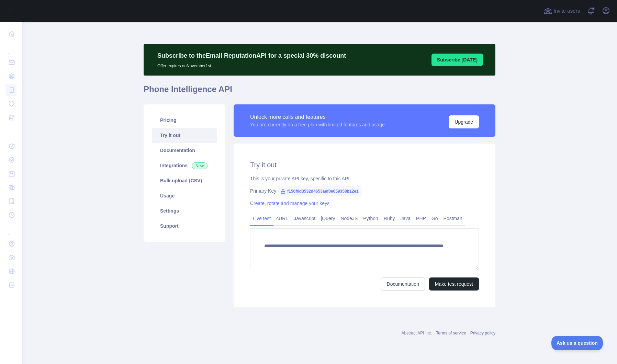  Describe the element at coordinates (251, 64) in the screenshot. I see `p: Offer expires on November 1st.` at that location.